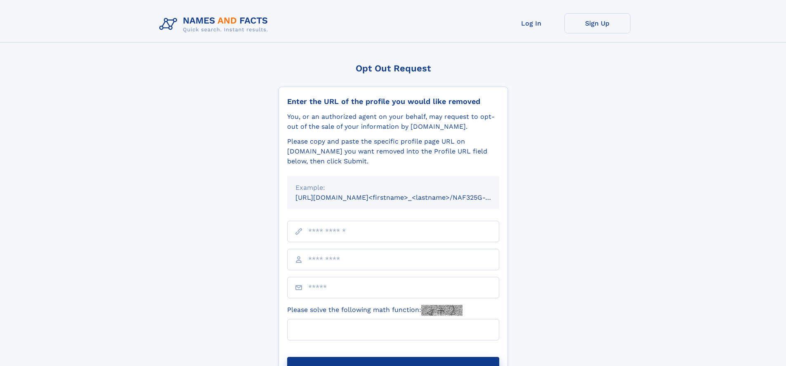 The height and width of the screenshot is (366, 786). I want to click on div: Enter the URL of the profile you would like removed, so click(393, 102).